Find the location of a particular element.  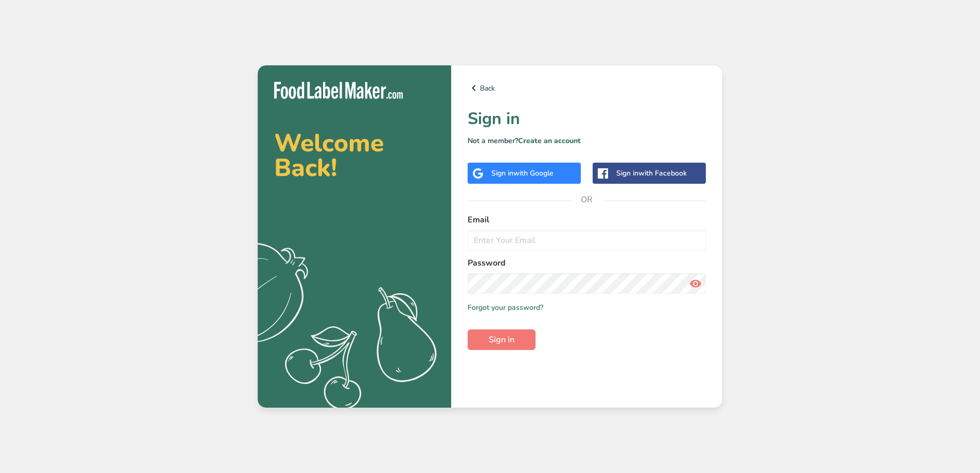

span: with Google is located at coordinates (534, 173).